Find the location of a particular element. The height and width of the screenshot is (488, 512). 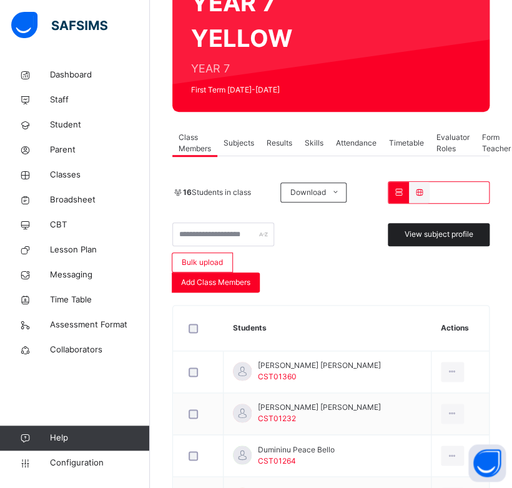

span: CST01360 is located at coordinates (277, 376).